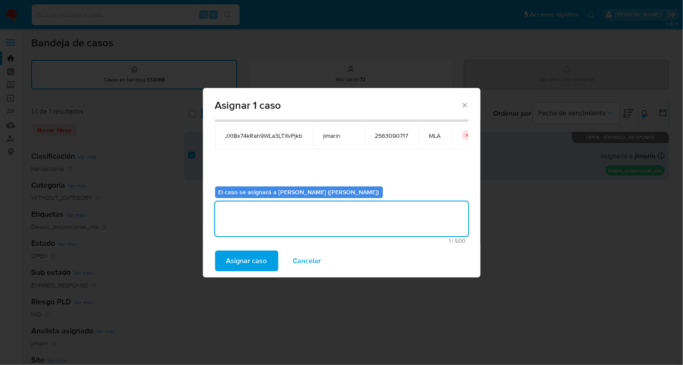 This screenshot has width=683, height=365. I want to click on span: Asignar caso, so click(247, 261).